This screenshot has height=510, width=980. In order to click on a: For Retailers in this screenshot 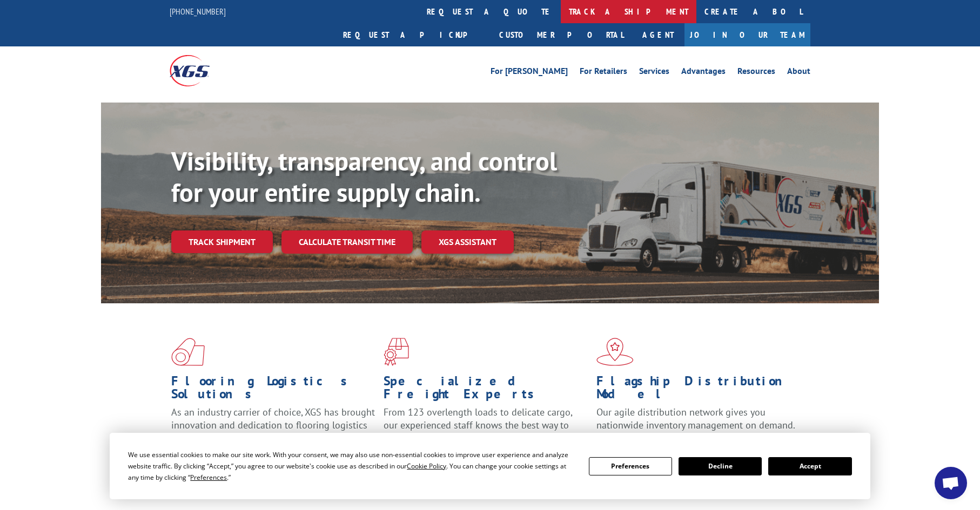, I will do `click(603, 73)`.